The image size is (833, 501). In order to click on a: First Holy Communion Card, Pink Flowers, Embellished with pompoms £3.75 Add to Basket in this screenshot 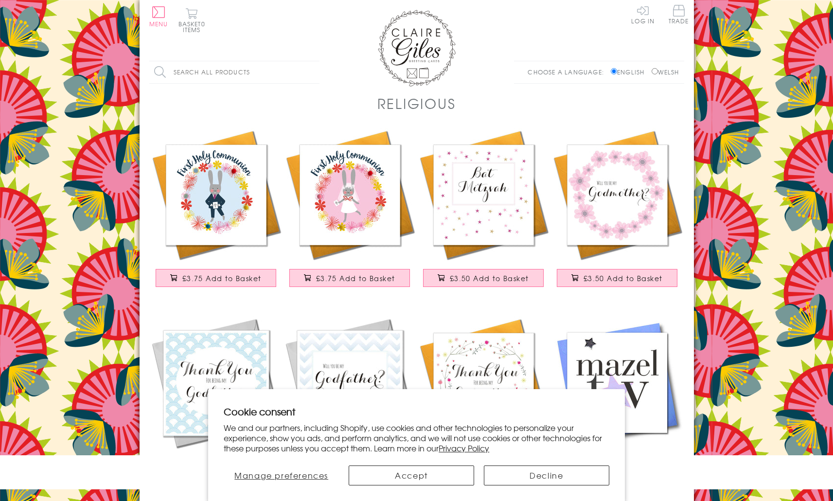, I will do `click(350, 212)`.